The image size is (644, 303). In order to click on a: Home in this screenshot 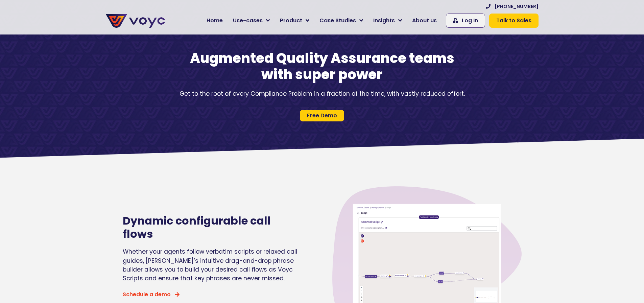, I will do `click(215, 21)`.